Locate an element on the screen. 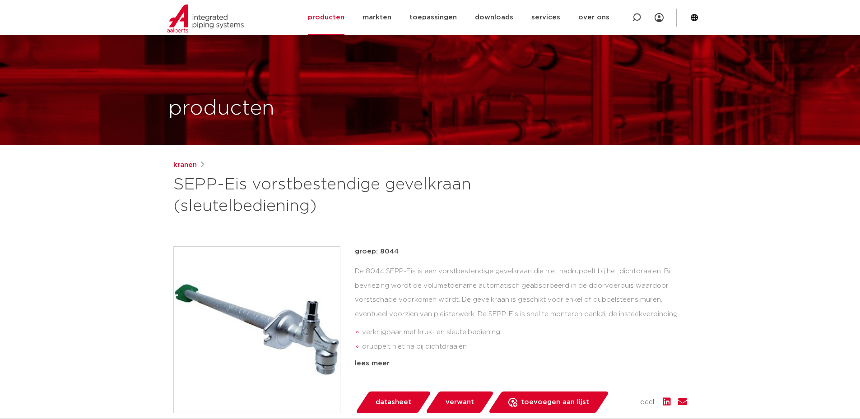 Image resolution: width=860 pixels, height=419 pixels. h1: producten is located at coordinates (221, 109).